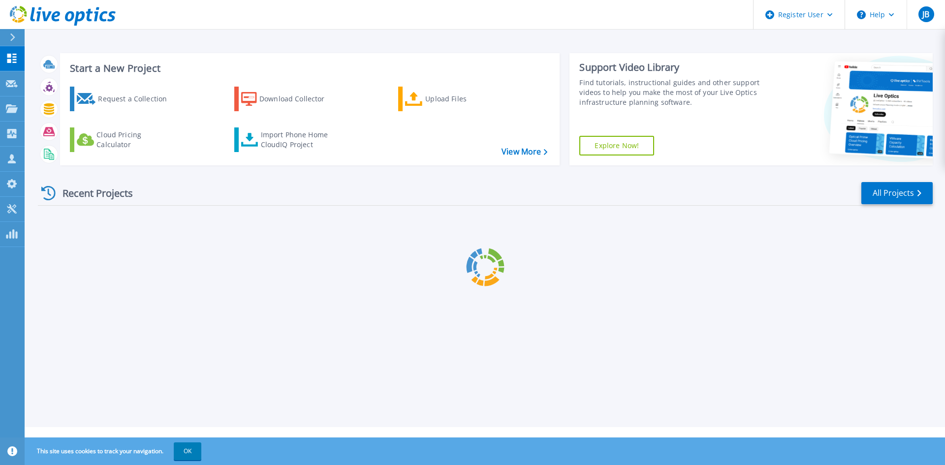 This screenshot has height=465, width=945. Describe the element at coordinates (308, 68) in the screenshot. I see `h3: Start a New Project` at that location.